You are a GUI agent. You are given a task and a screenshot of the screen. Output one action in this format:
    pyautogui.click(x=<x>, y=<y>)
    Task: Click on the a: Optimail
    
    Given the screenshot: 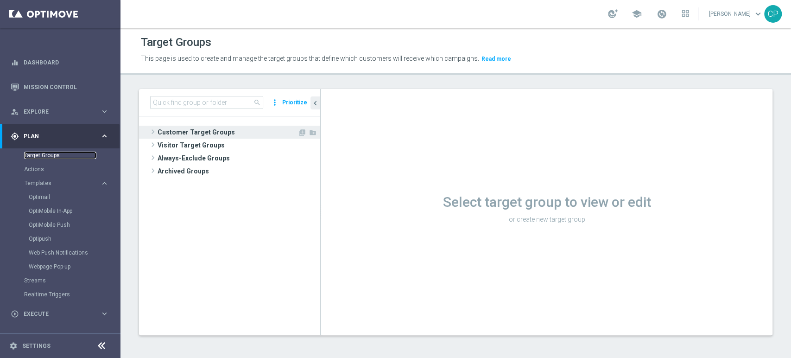 What is the action you would take?
    pyautogui.click(x=63, y=197)
    